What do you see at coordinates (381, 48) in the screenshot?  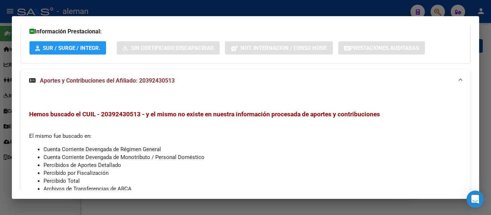 I see `button: Prestaciones Auditadas` at bounding box center [381, 48].